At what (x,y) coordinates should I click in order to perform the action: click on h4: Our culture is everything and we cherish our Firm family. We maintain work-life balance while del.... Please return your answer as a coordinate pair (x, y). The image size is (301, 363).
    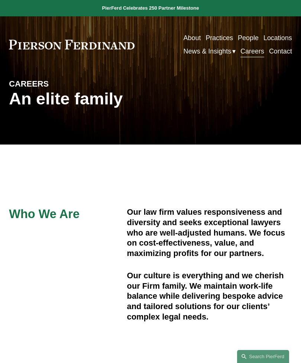
    Looking at the image, I should click on (210, 296).